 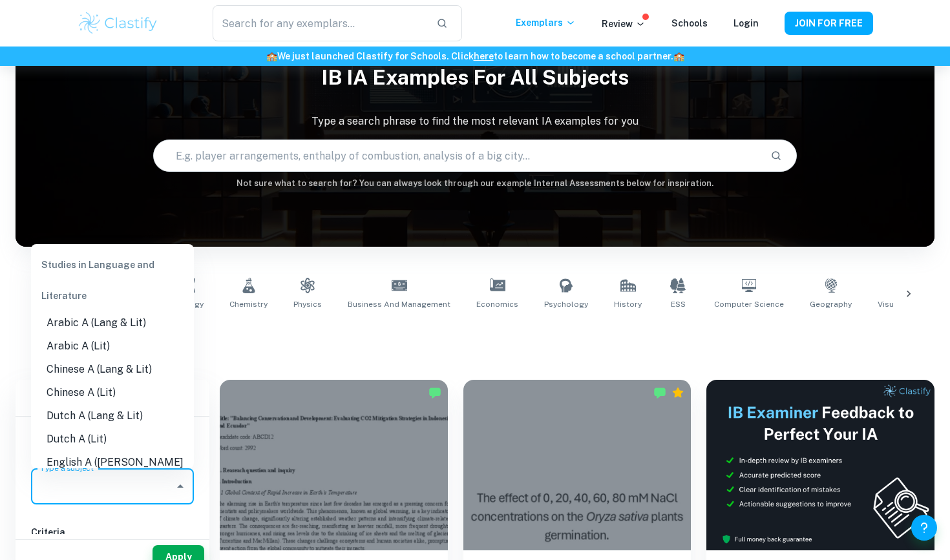 I want to click on div: Studies in Language and Literature, so click(x=112, y=280).